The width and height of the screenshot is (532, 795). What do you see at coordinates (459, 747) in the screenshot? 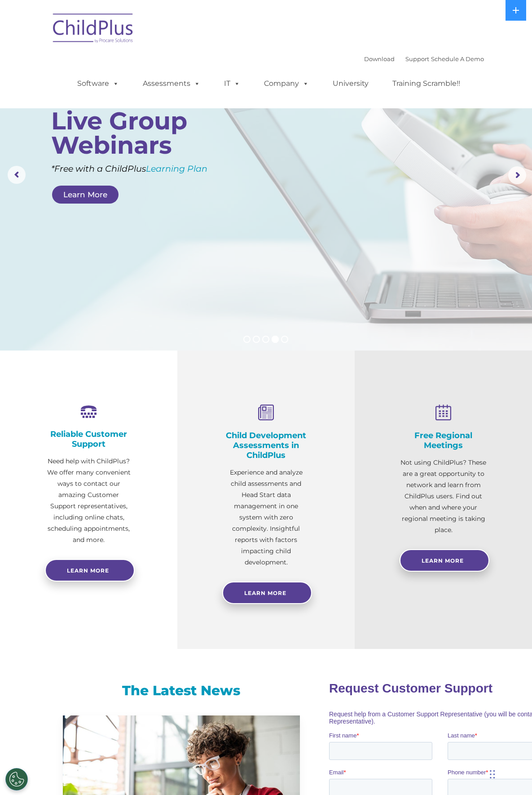
I see `div: Chat Widget` at bounding box center [459, 747].